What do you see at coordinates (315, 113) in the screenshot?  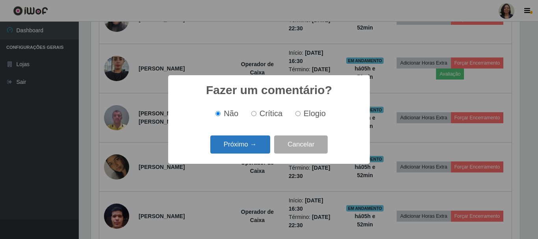 I see `span: Elogio` at bounding box center [315, 113].